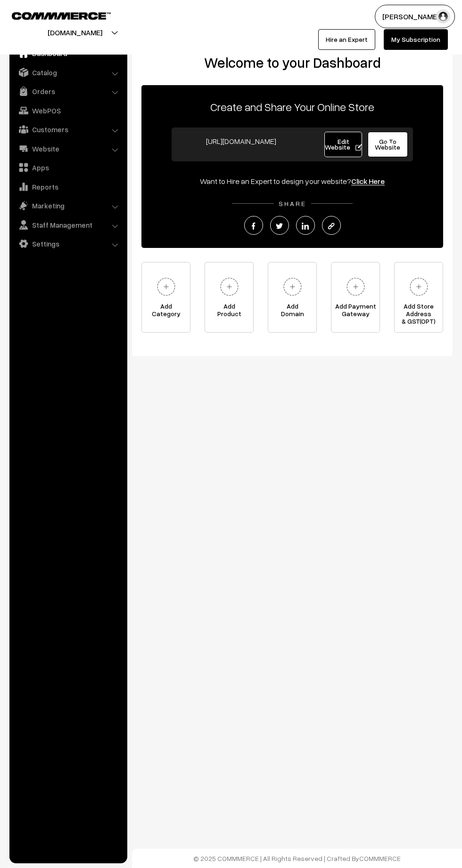 The height and width of the screenshot is (868, 462). I want to click on a: AddCategory, so click(166, 298).